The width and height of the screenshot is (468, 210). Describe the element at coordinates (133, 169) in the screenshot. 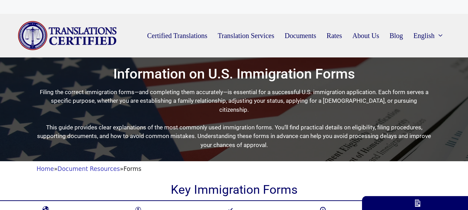

I see `span: Forms` at that location.